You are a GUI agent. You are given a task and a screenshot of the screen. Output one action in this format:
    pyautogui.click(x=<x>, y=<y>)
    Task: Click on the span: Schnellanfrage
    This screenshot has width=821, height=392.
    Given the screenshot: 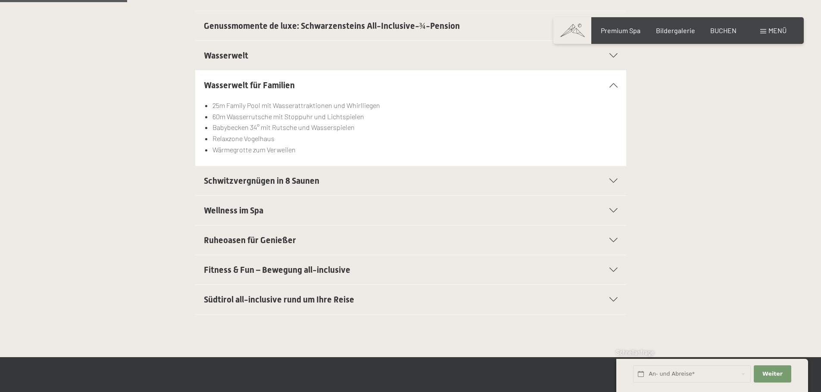 What is the action you would take?
    pyautogui.click(x=635, y=353)
    